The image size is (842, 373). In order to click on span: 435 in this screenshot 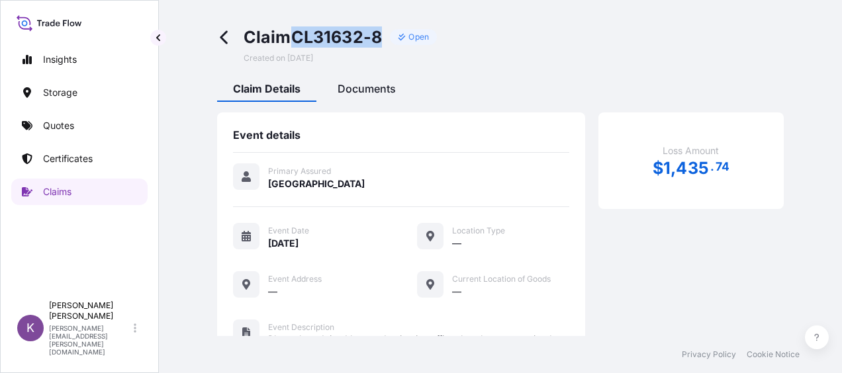, I will do `click(692, 168)`.